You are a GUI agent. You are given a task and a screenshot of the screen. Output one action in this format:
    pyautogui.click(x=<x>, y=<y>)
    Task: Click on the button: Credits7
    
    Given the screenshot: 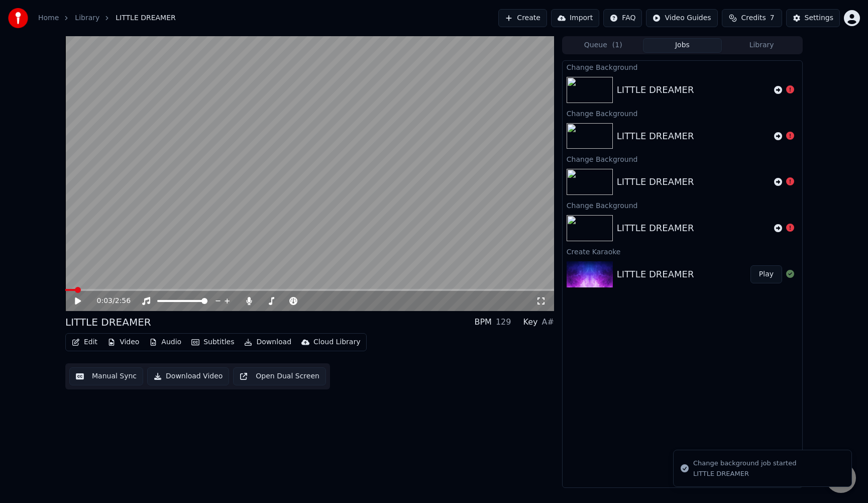 What is the action you would take?
    pyautogui.click(x=752, y=18)
    